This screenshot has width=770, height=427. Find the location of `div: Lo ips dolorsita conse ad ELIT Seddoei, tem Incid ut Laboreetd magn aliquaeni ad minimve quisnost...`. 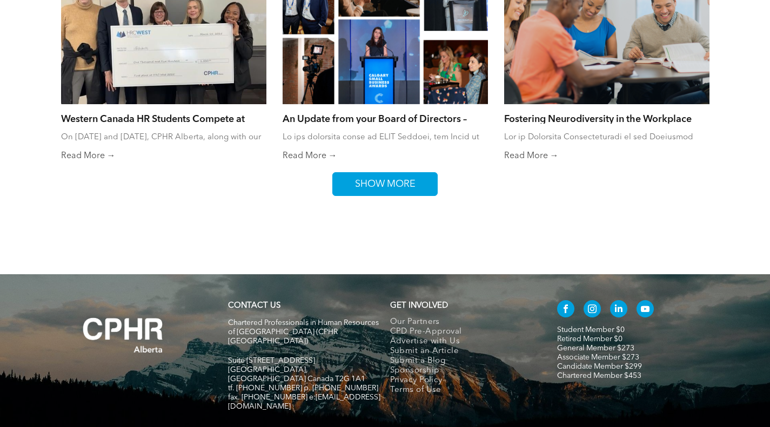

div: Lo ips dolorsita conse ad ELIT Seddoei, tem Incid ut Laboreetd magn aliquaeni ad minimve quisnost... is located at coordinates (385, 137).